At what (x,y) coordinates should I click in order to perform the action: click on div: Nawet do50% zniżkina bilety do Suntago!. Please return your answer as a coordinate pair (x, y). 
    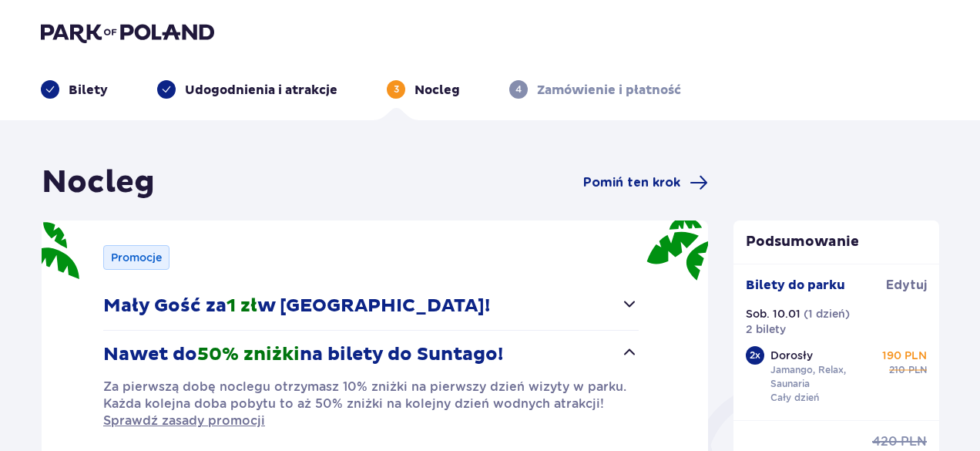
    Looking at the image, I should click on (370, 404).